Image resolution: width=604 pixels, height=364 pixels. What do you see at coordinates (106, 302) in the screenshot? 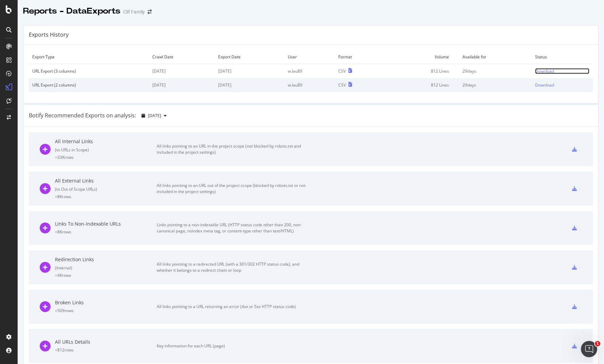
I see `div: Broken Links` at bounding box center [106, 302].